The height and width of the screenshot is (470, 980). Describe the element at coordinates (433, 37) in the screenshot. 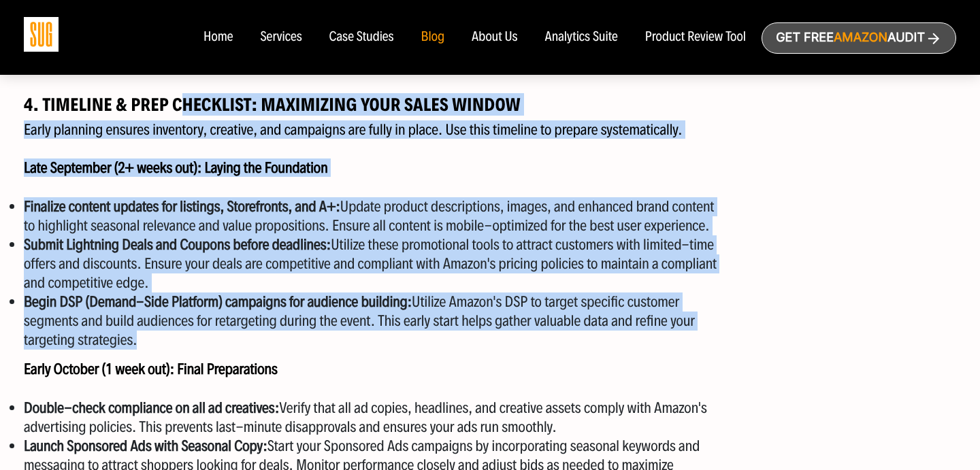

I see `div: Blog` at that location.